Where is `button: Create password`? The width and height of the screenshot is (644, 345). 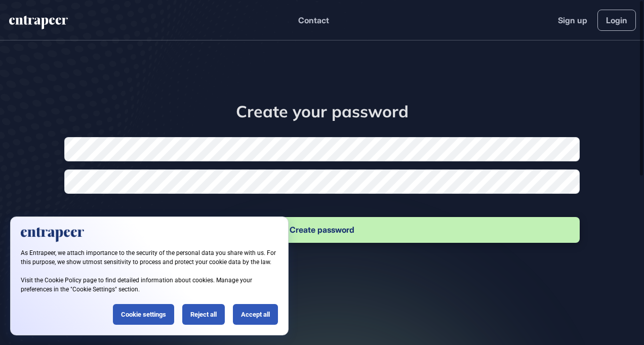
button: Create password is located at coordinates (322, 230).